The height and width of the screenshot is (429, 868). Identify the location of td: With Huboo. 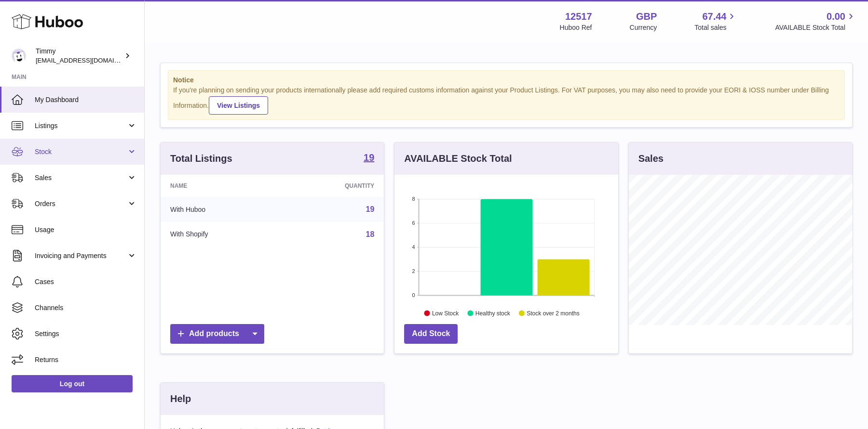
(221, 209).